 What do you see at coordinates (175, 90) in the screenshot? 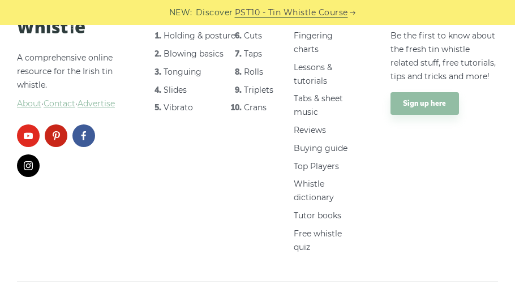
I see `a: Slides` at bounding box center [175, 90].